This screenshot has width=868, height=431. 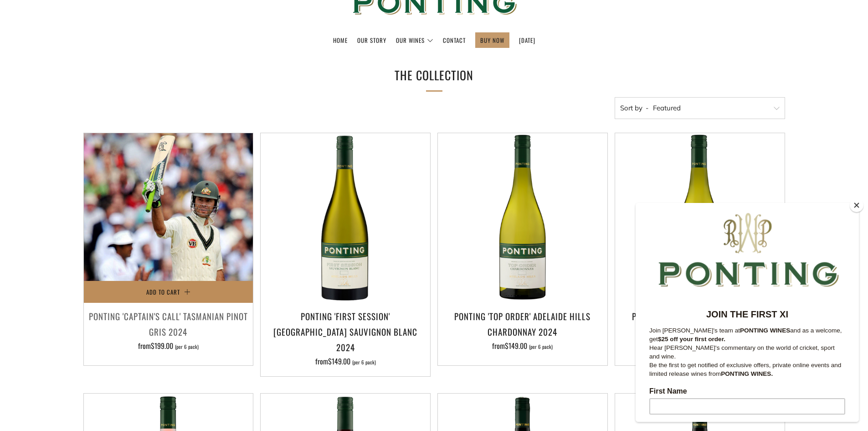 What do you see at coordinates (372, 40) in the screenshot?
I see `a: Our Story` at bounding box center [372, 40].